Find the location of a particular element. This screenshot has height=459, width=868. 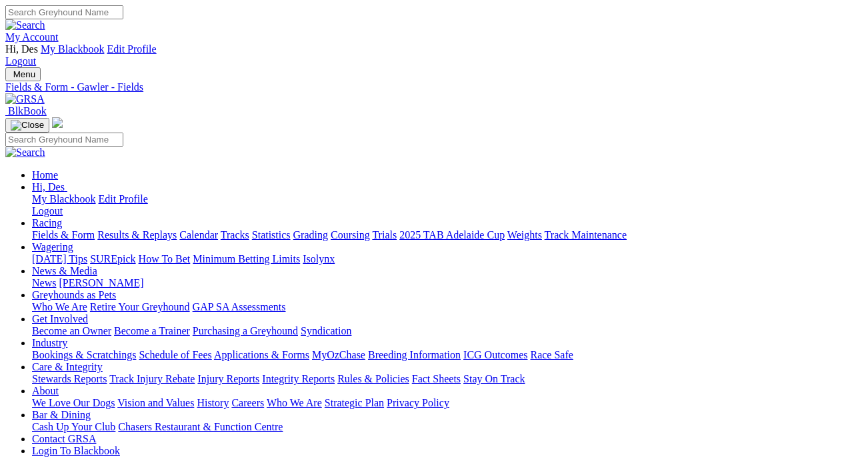

a: Syndication is located at coordinates (326, 330).